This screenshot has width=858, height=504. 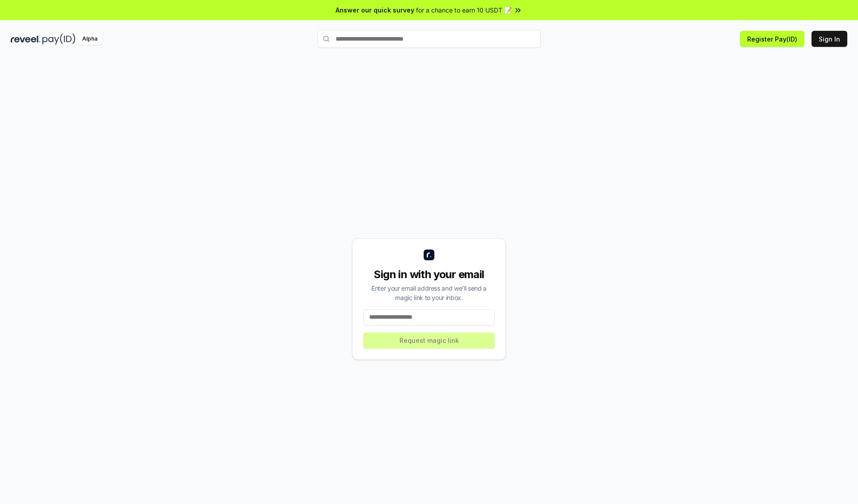 I want to click on div: Alpha, so click(x=90, y=39).